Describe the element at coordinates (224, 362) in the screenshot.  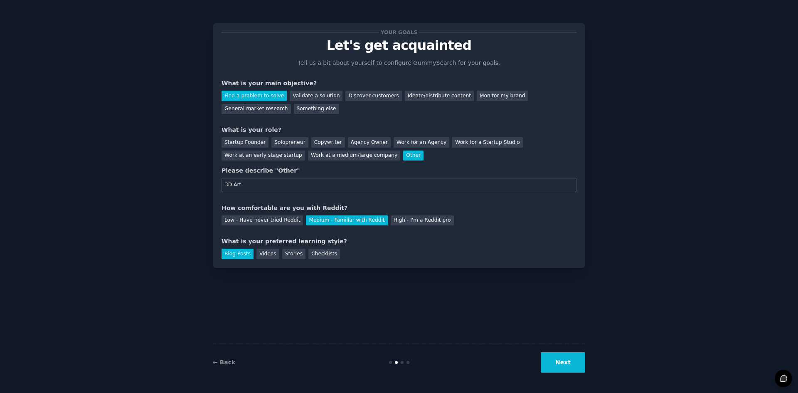
I see `a: ← Back` at that location.